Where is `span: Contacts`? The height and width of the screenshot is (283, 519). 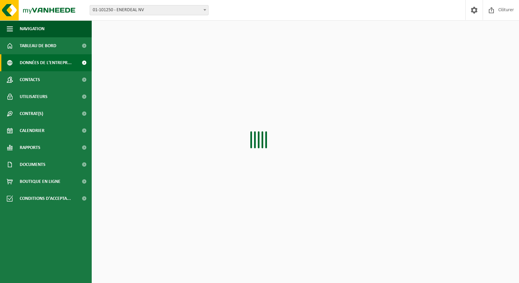
span: Contacts is located at coordinates (30, 80).